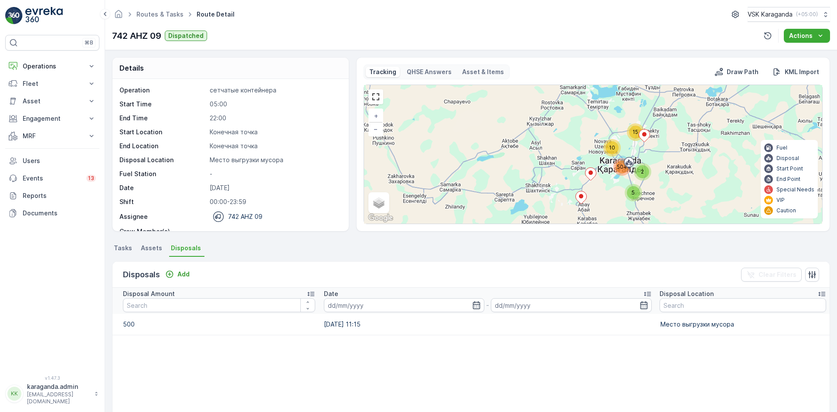 Image resolution: width=837 pixels, height=412 pixels. What do you see at coordinates (219, 324) in the screenshot?
I see `p: 500` at bounding box center [219, 324].